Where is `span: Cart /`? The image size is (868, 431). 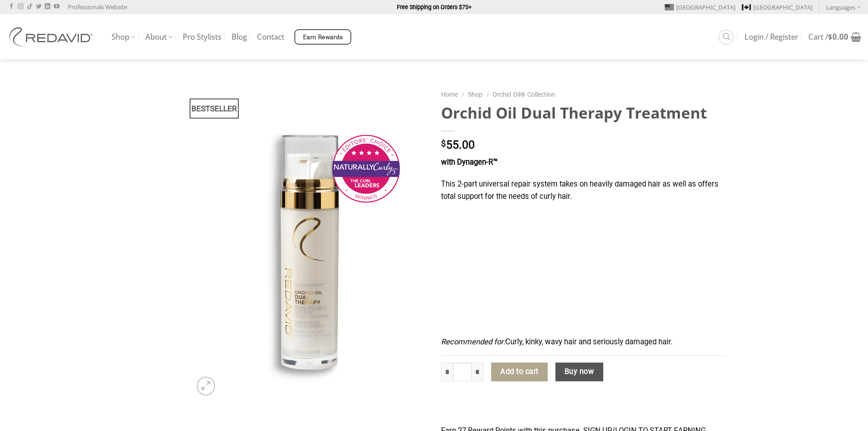
span: Cart / is located at coordinates (828, 37).